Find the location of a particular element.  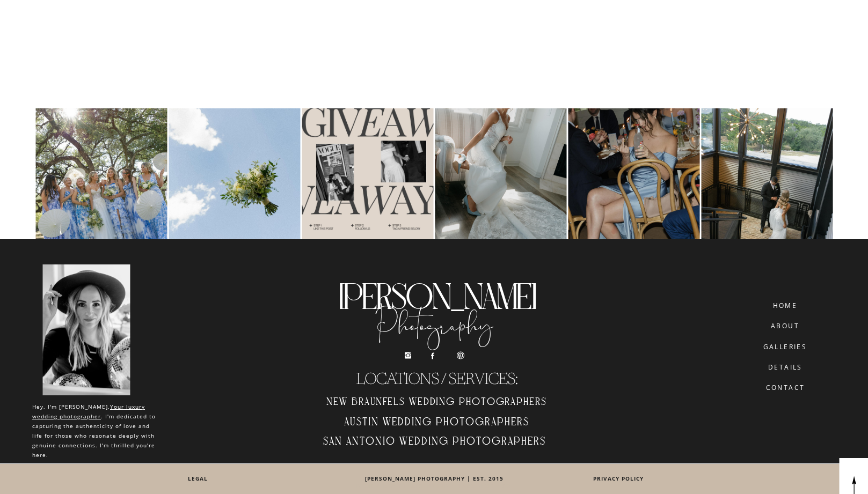

a: about is located at coordinates (785, 326).